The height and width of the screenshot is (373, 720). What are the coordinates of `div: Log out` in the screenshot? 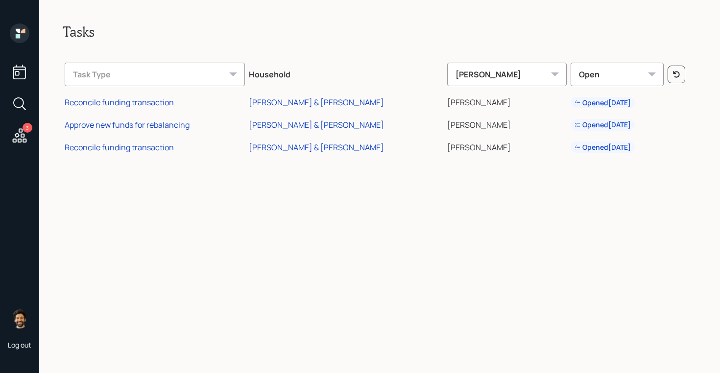 It's located at (20, 345).